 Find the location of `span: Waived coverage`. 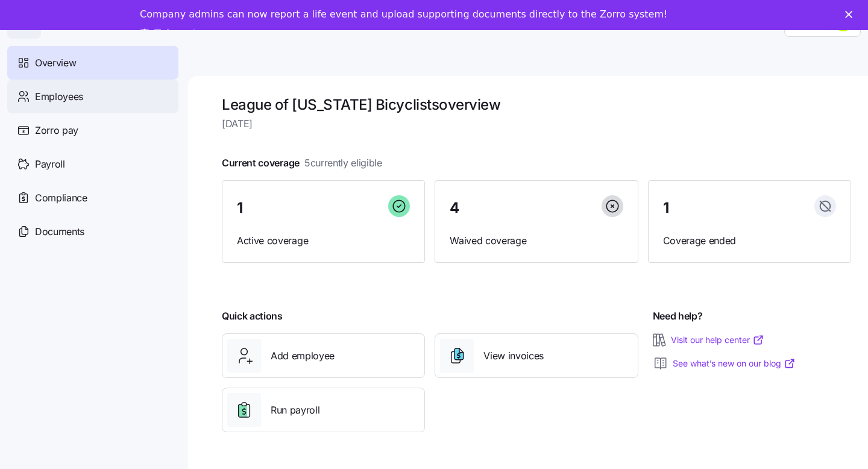

span: Waived coverage is located at coordinates (536, 240).